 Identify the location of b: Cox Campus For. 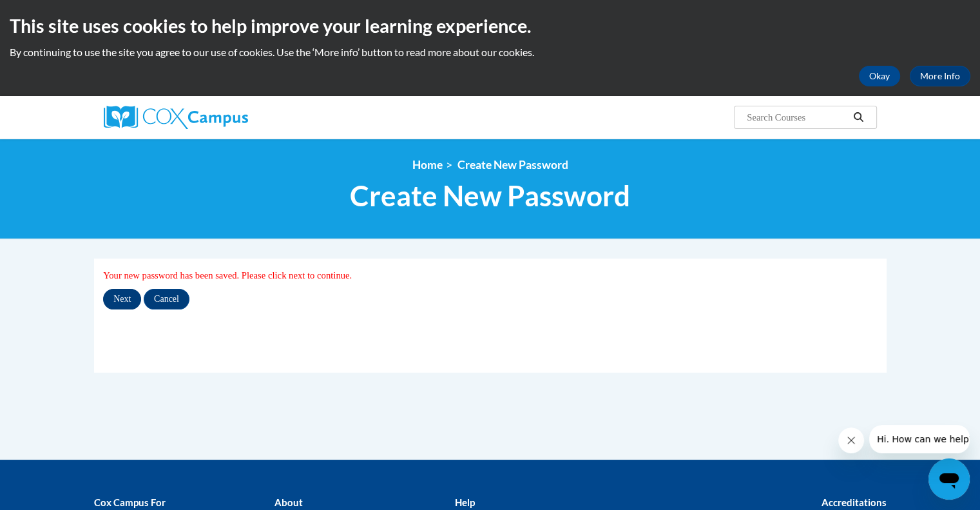
(130, 502).